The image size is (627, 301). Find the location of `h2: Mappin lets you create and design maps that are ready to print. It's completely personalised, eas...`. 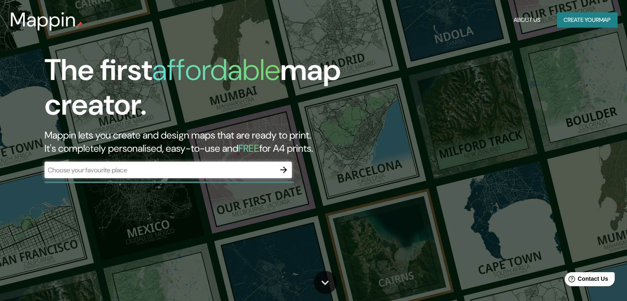

h2: Mappin lets you create and design maps that are ready to print. It's completely personalised, eas... is located at coordinates (201, 142).